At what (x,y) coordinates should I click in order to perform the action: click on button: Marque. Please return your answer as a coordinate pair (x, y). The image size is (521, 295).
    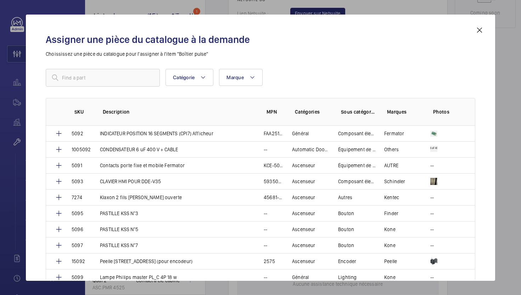
    Looking at the image, I should click on (241, 77).